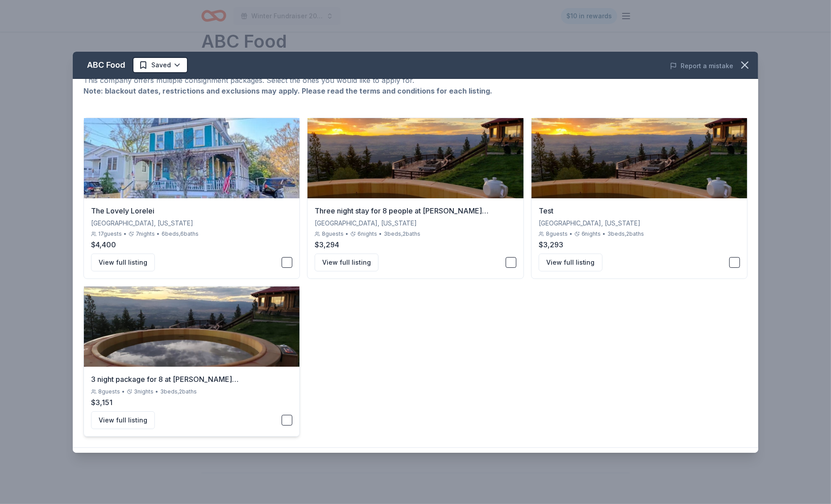 The image size is (831, 504). Describe the element at coordinates (110, 234) in the screenshot. I see `span: 17 guests` at that location.